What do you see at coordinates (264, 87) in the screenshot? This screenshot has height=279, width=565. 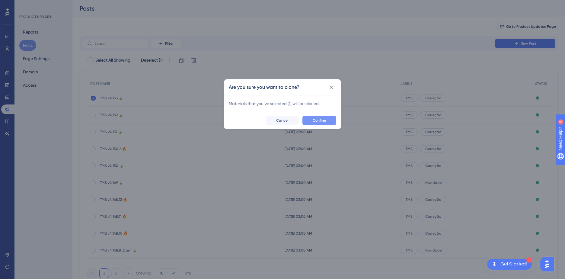 I see `h2: Are you sure you want to clone?` at bounding box center [264, 87].